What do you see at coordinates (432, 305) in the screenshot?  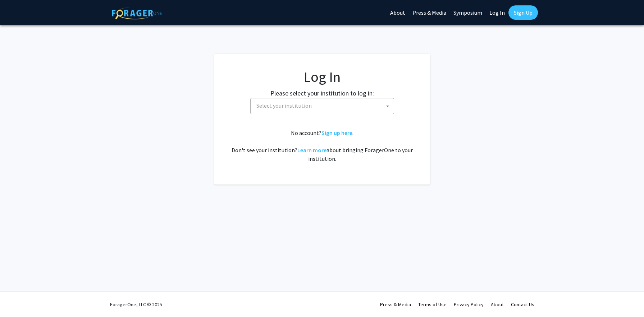 I see `a: Terms of Use` at bounding box center [432, 305].